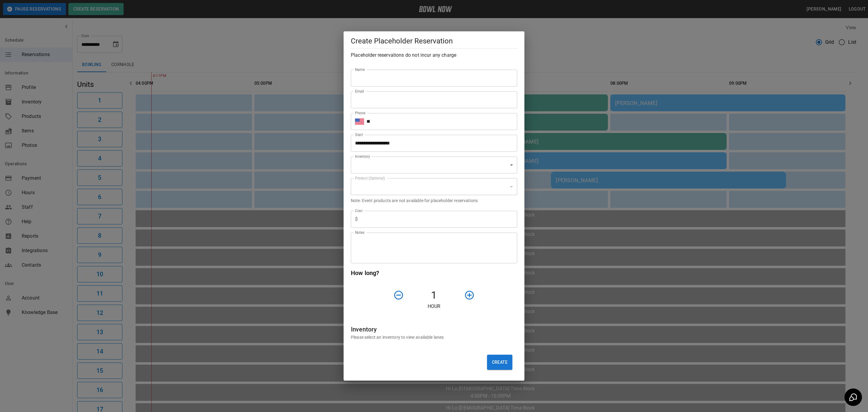 Image resolution: width=868 pixels, height=412 pixels. I want to click on p: Note: Event products are not available for placeholder reservations, so click(434, 200).